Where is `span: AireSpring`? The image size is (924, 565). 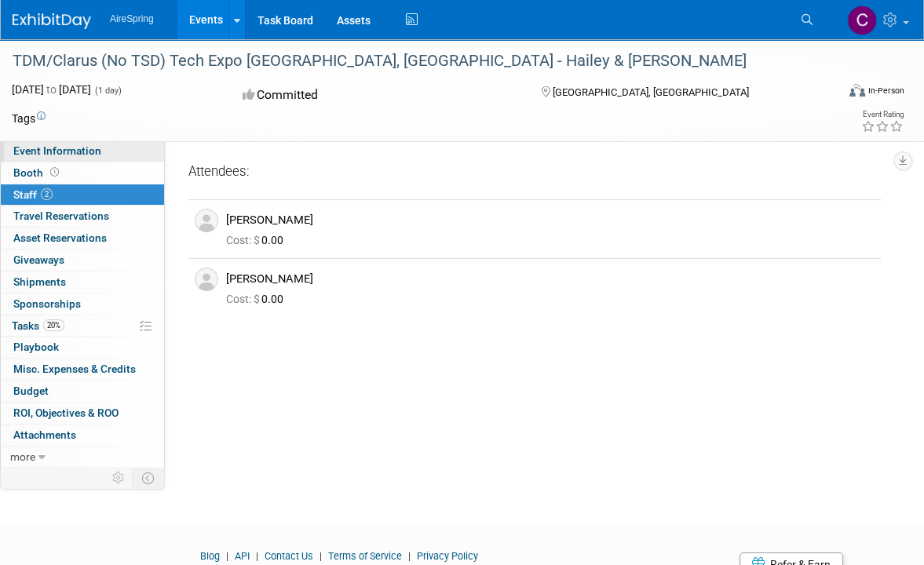
span: AireSpring is located at coordinates (132, 19).